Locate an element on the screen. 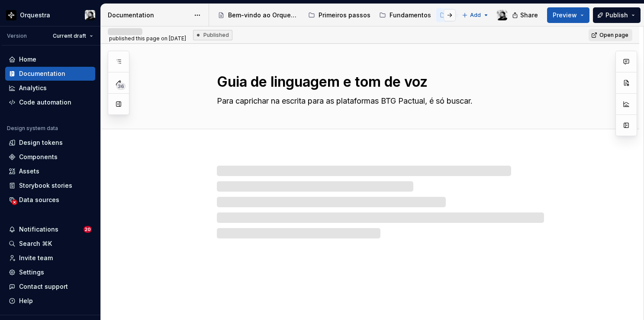 The width and height of the screenshot is (644, 320). span: Add is located at coordinates (475, 15).